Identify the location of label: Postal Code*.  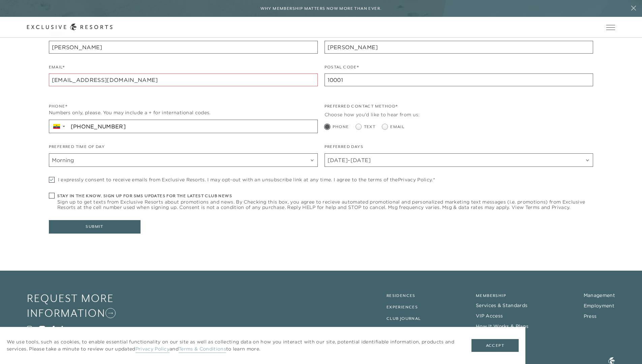
(342, 69).